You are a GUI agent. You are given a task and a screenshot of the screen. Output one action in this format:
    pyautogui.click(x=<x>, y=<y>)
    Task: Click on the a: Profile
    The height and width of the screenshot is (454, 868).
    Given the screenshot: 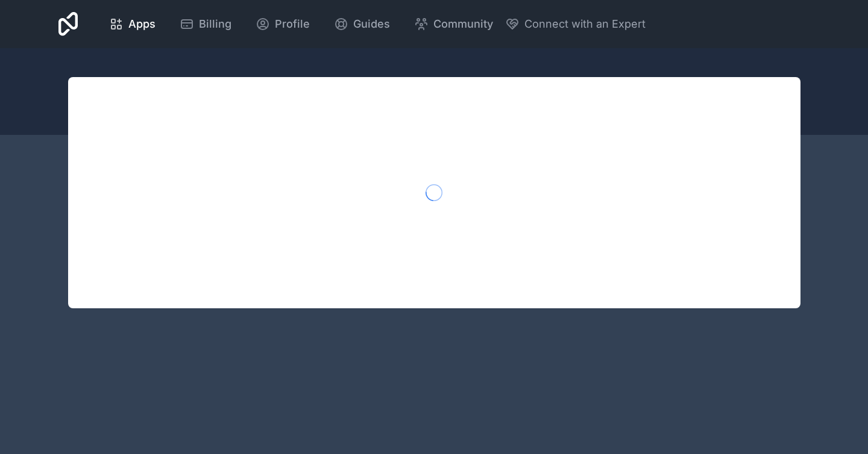 What is the action you would take?
    pyautogui.click(x=282, y=24)
    